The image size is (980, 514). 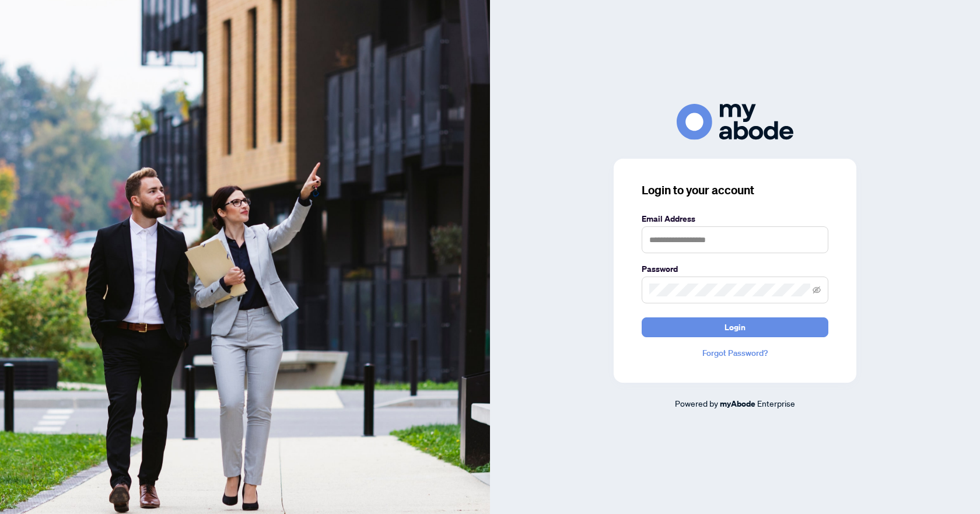 What do you see at coordinates (735, 269) in the screenshot?
I see `label: Password` at bounding box center [735, 269].